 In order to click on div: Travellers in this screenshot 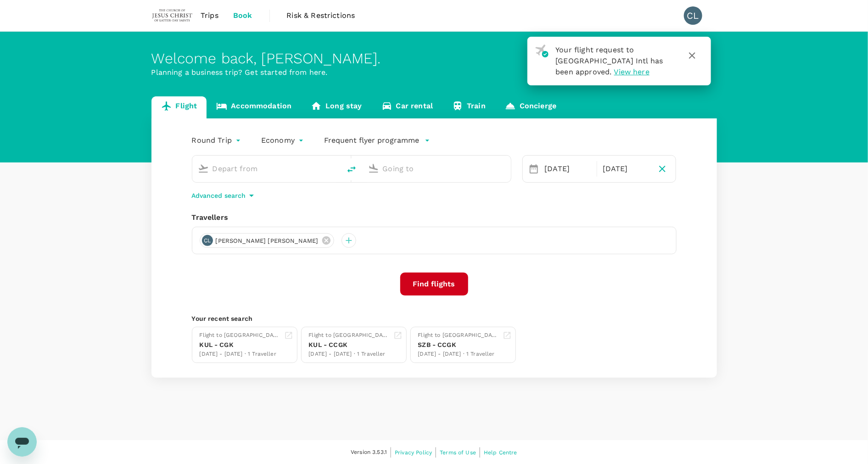, I will do `click(434, 217)`.